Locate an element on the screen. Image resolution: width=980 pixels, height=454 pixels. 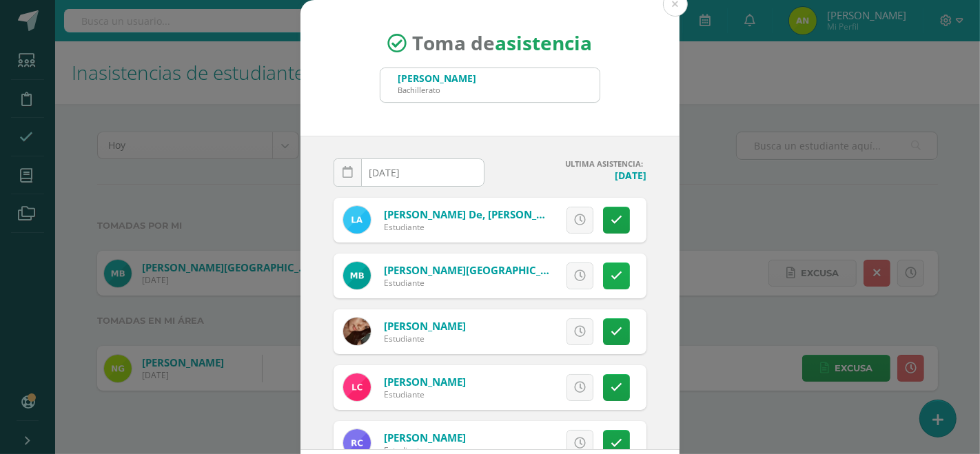
input: Fecha de Inasistencia is located at coordinates (409, 173).